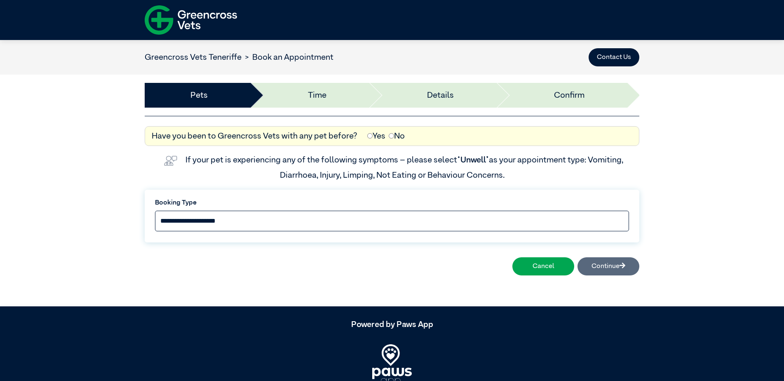 The image size is (784, 381). What do you see at coordinates (376, 136) in the screenshot?
I see `label: Yes` at bounding box center [376, 136].